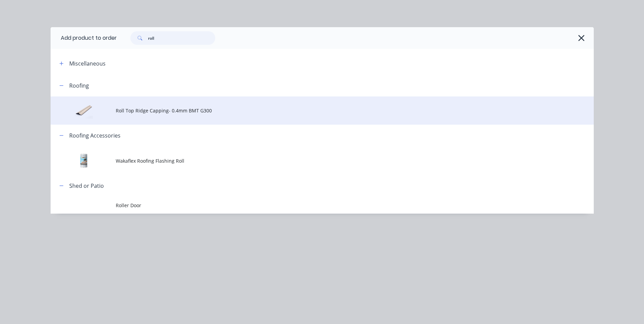  Describe the element at coordinates (307, 161) in the screenshot. I see `span: Wakaflex Roofing Flashing Roll` at that location.